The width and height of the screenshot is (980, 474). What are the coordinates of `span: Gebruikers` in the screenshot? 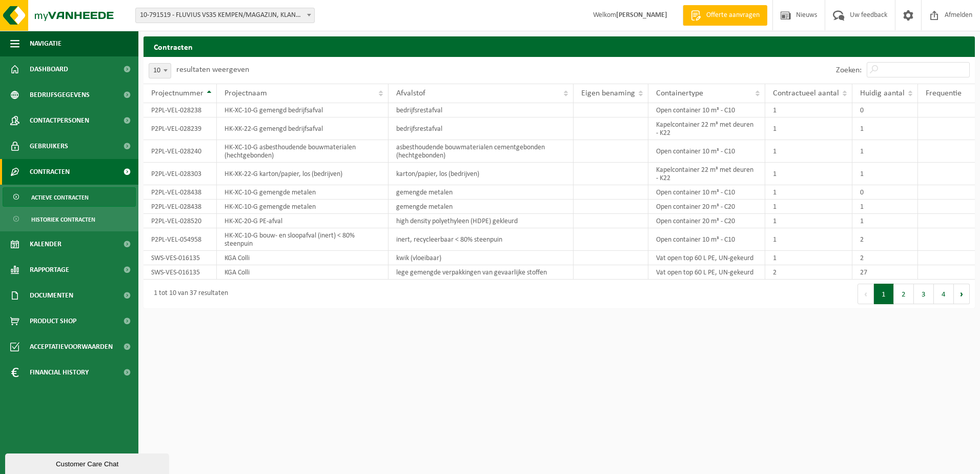 It's located at (49, 146).